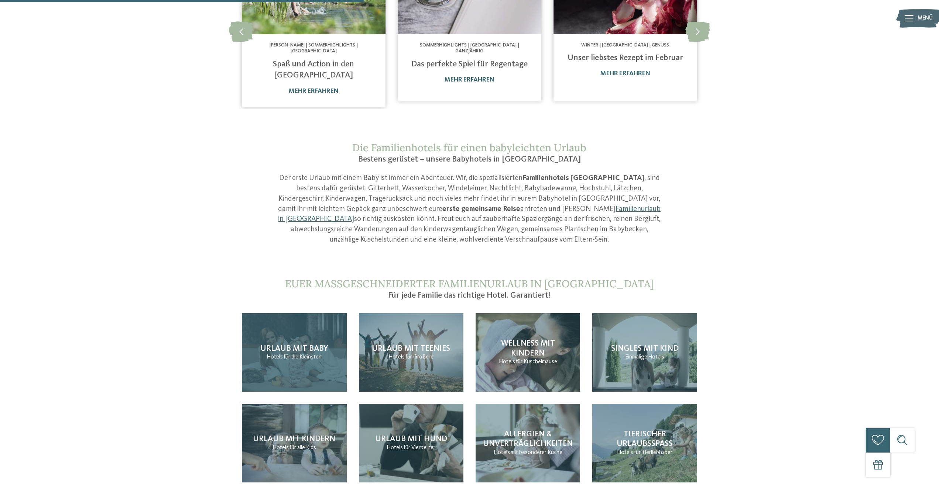 This screenshot has width=939, height=485. What do you see at coordinates (294, 439) in the screenshot?
I see `span: Urlaub mit Kindern` at bounding box center [294, 439].